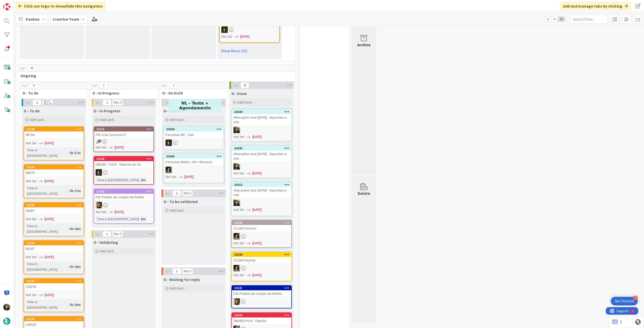  Describe the element at coordinates (262, 148) in the screenshot. I see `div: 21633` at that location.